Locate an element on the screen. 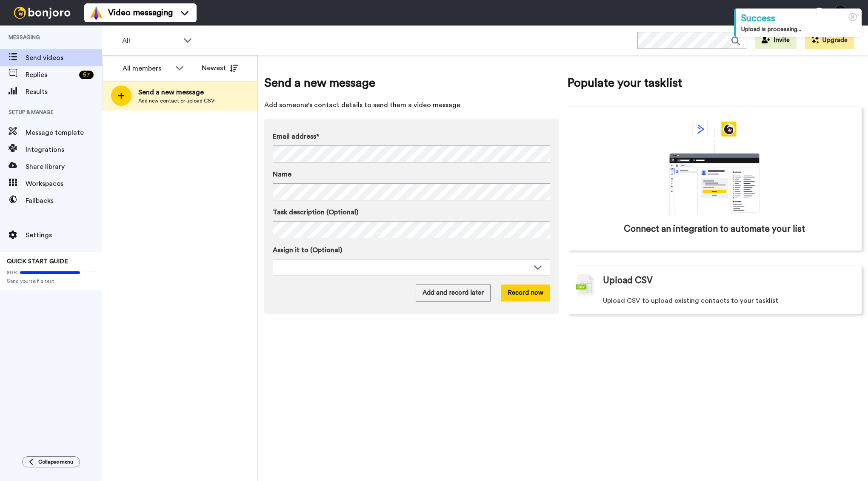 This screenshot has height=481, width=868. span: Share library is located at coordinates (64, 167).